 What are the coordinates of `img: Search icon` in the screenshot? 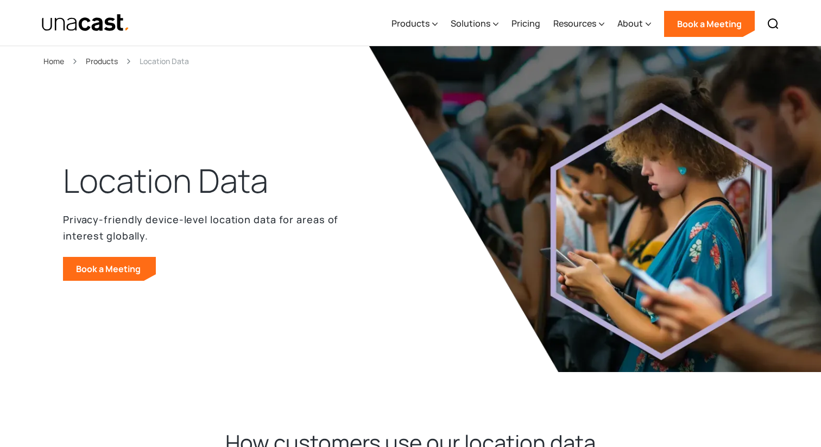 It's located at (773, 24).